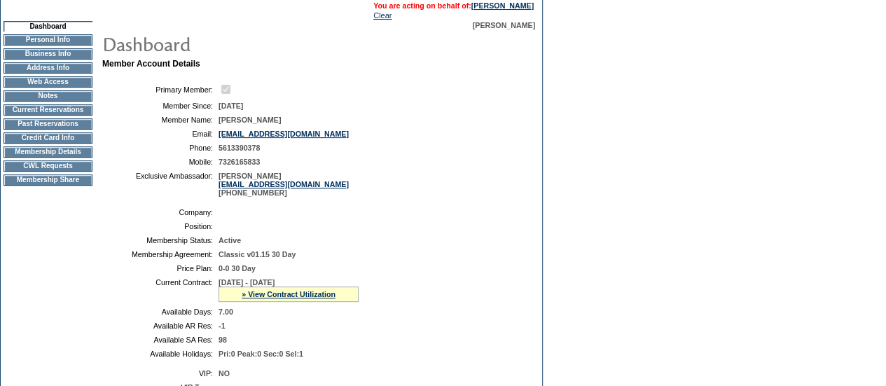 Image resolution: width=886 pixels, height=386 pixels. I want to click on td: Available AR Res:, so click(160, 326).